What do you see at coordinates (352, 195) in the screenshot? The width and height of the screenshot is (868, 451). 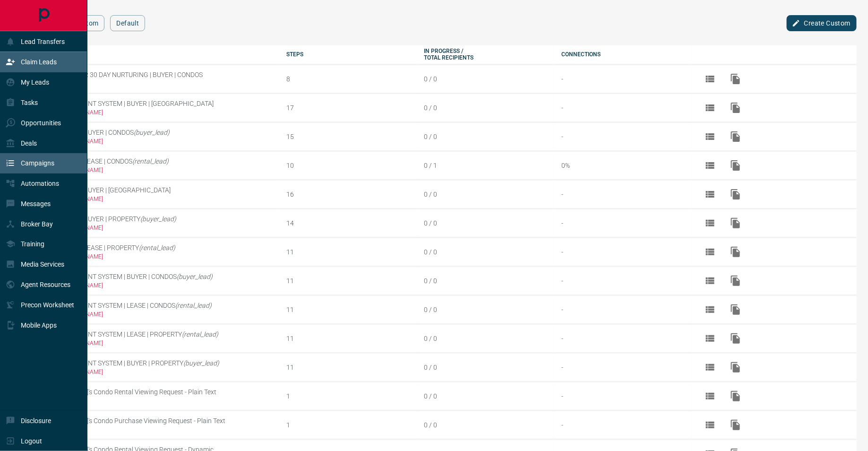 I see `div: 16` at bounding box center [352, 195].